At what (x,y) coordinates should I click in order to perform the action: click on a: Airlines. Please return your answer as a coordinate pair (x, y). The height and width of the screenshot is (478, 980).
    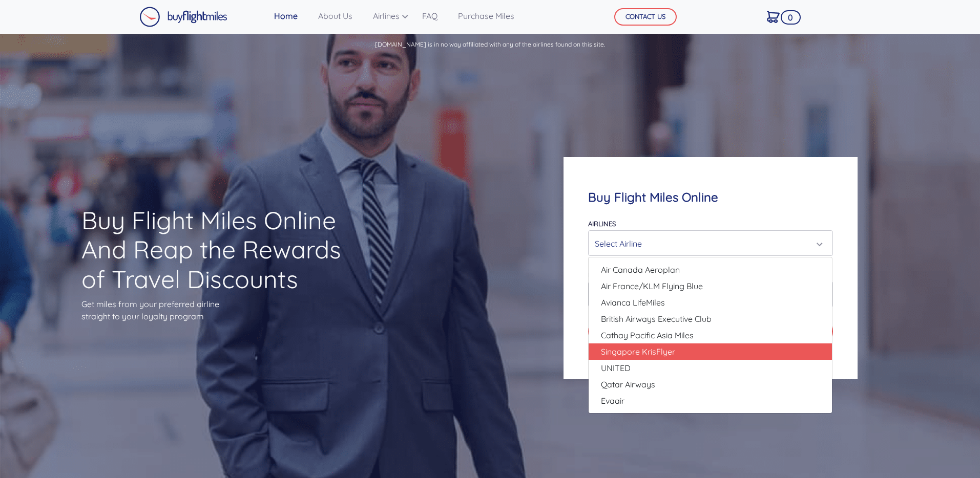
    Looking at the image, I should click on (387, 16).